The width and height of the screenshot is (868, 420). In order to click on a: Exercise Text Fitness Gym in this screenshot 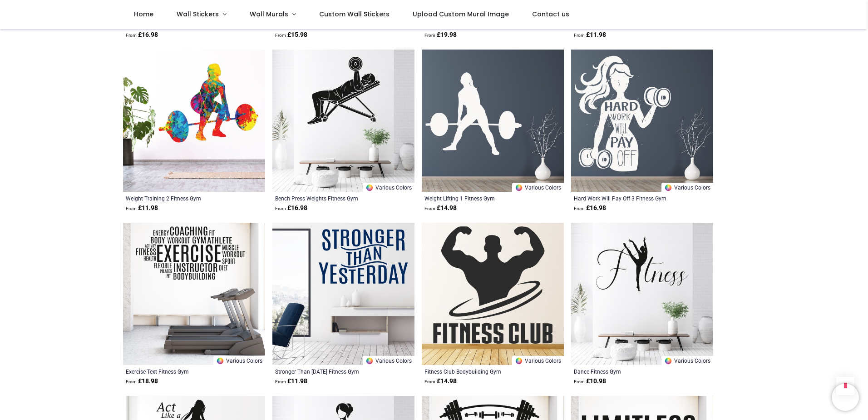, I will do `click(180, 371)`.